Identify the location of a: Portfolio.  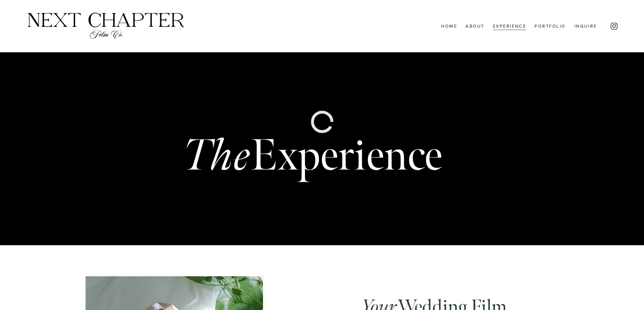
(550, 26).